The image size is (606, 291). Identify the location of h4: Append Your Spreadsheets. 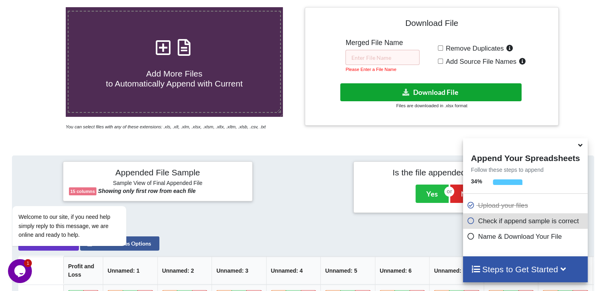
(525, 157).